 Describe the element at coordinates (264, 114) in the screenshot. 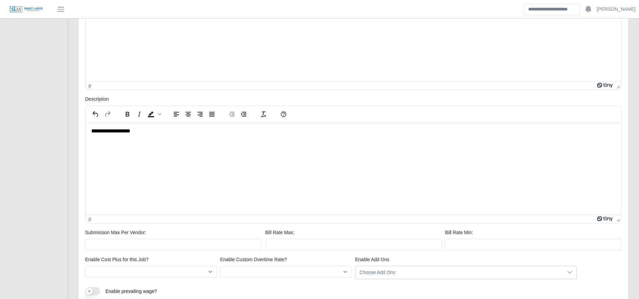

I see `button: Clear formatting` at that location.